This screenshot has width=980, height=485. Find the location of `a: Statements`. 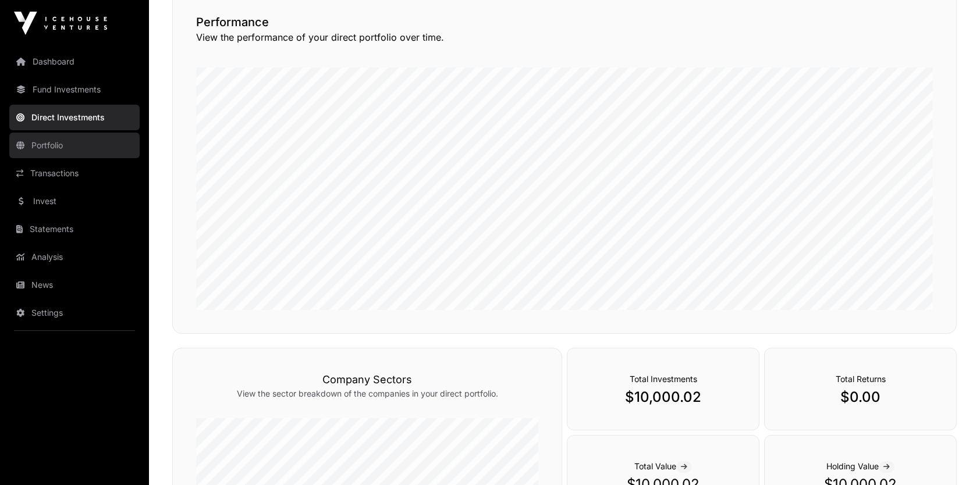

a: Statements is located at coordinates (75, 229).